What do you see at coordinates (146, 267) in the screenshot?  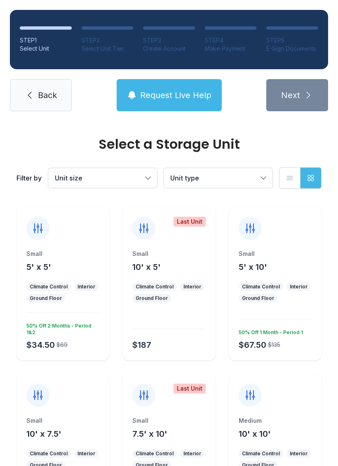 I see `span: 10' x 5'` at bounding box center [146, 267].